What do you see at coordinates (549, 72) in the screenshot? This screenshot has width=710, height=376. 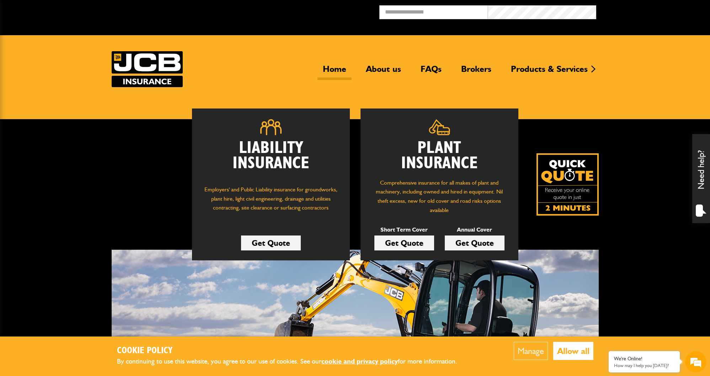 I see `a: Products & Services` at bounding box center [549, 72].